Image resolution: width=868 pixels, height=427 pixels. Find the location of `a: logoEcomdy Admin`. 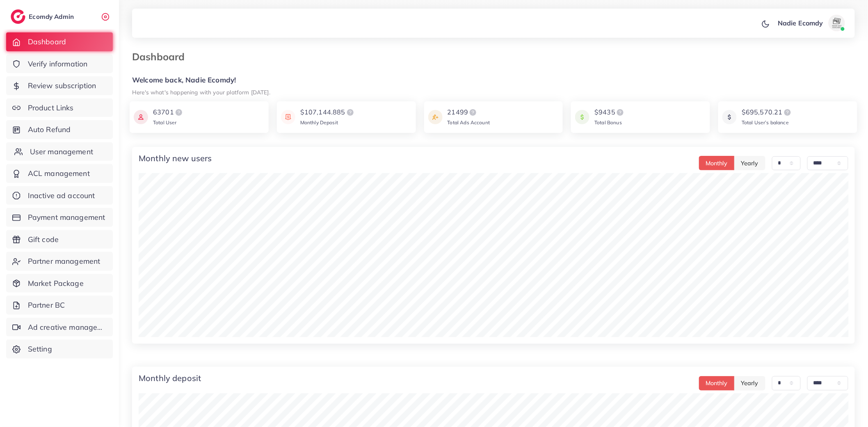

a: logoEcomdy Admin is located at coordinates (43, 17).